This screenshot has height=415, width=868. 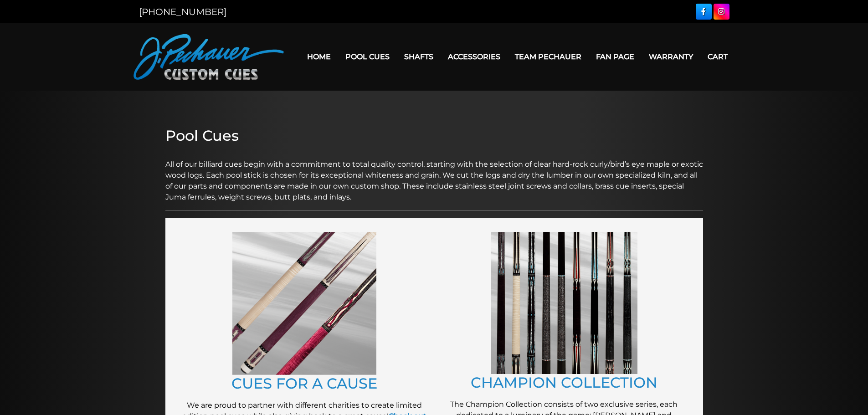 What do you see at coordinates (319, 56) in the screenshot?
I see `a: Home` at bounding box center [319, 56].